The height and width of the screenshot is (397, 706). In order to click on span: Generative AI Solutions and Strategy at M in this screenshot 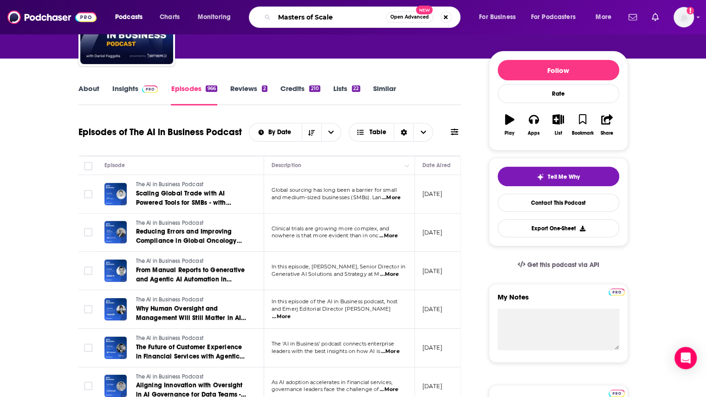, I will do `click(325, 274)`.